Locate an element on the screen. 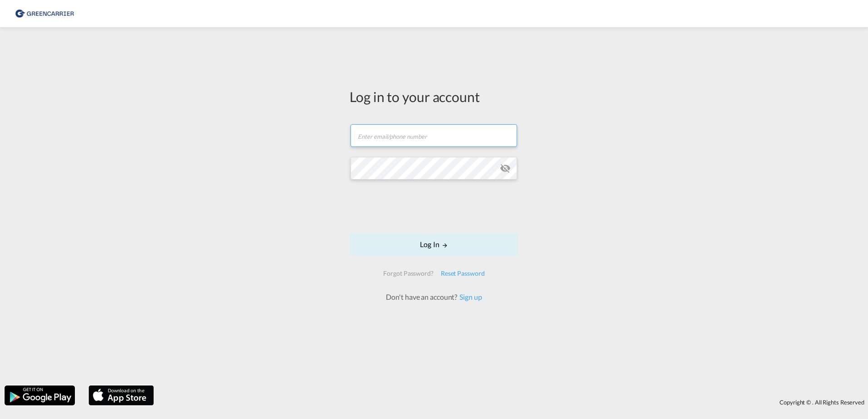 This screenshot has width=868, height=419. button: LOGIN is located at coordinates (434, 245).